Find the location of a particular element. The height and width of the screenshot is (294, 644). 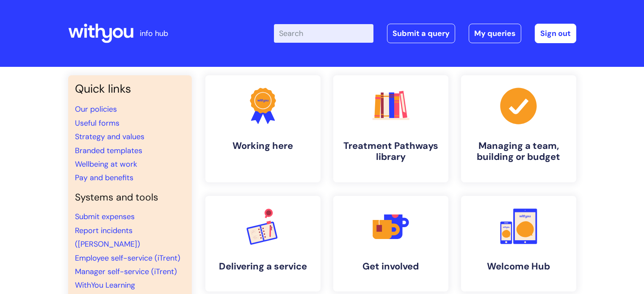

a: Delivering a service is located at coordinates (263, 244).